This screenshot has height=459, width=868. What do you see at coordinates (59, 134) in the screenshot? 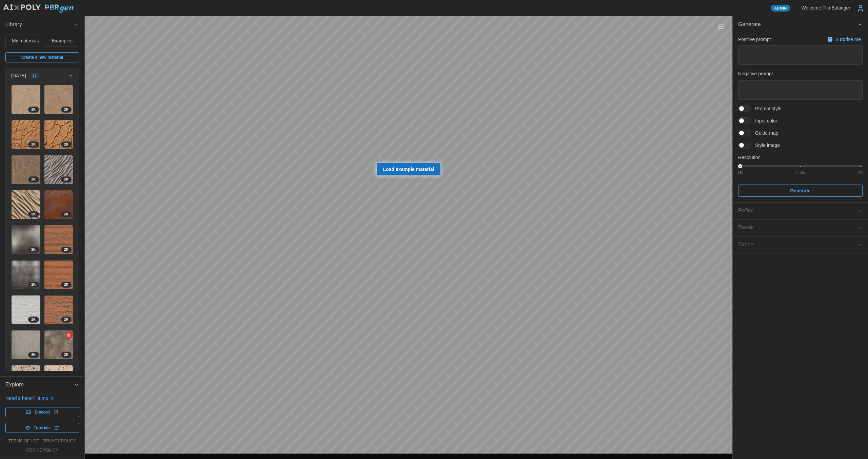
I see `a: ydvmgAzKI9l6IvPnzAeM2K` at bounding box center [59, 134].